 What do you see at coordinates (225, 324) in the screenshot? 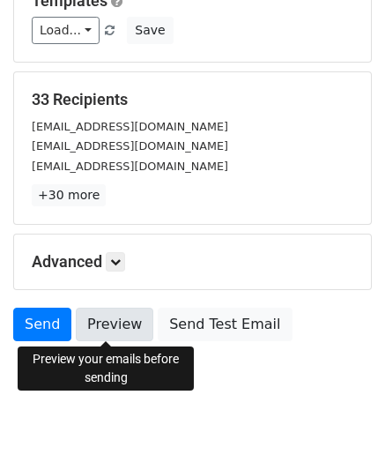
I see `a: Send Test Email` at bounding box center [225, 324].